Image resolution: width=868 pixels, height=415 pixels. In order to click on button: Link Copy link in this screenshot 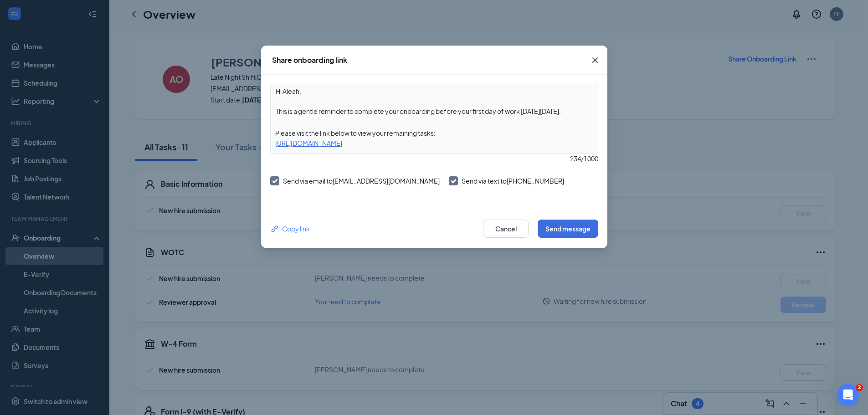, I will do `click(290, 229)`.